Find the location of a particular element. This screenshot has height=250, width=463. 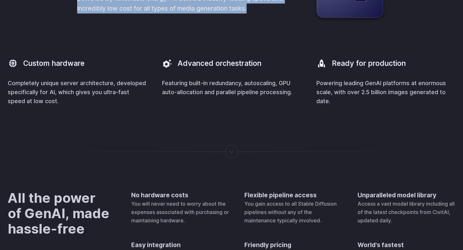

h4: No hardware costs is located at coordinates (180, 195).